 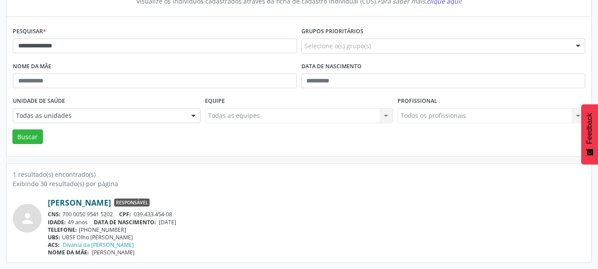 I want to click on span: CPF:, so click(x=125, y=214).